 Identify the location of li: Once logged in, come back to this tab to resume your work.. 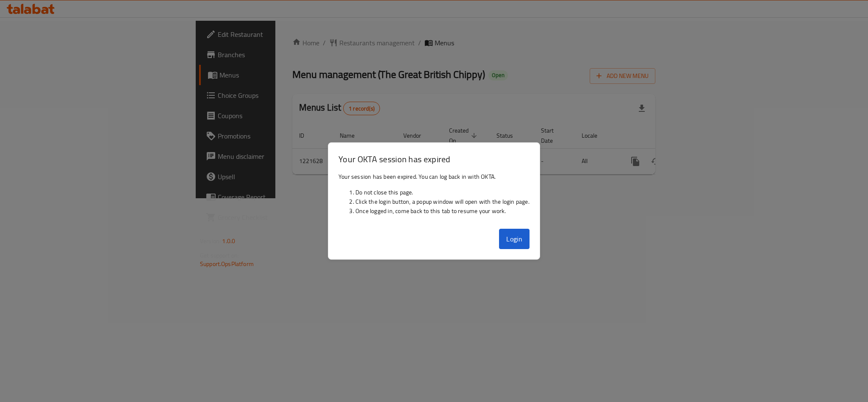
(442, 211).